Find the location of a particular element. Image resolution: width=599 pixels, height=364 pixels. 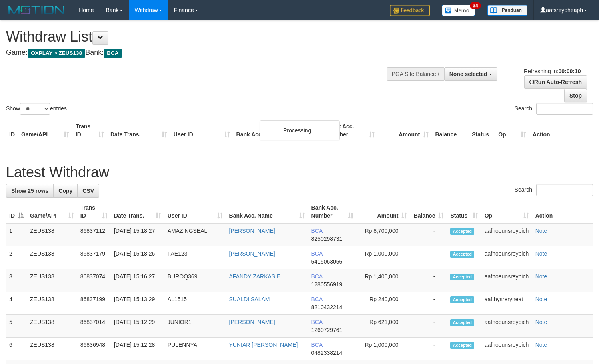

td: 86837014 is located at coordinates (94, 326).